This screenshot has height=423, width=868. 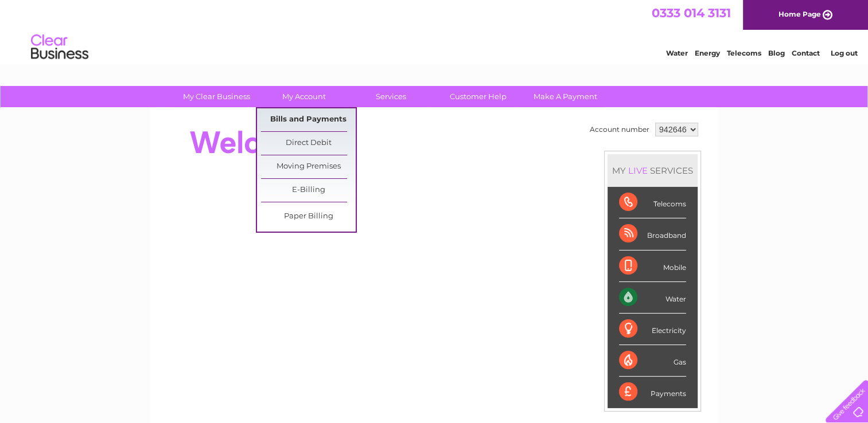 What do you see at coordinates (691, 13) in the screenshot?
I see `a: 0333 014 3131` at bounding box center [691, 13].